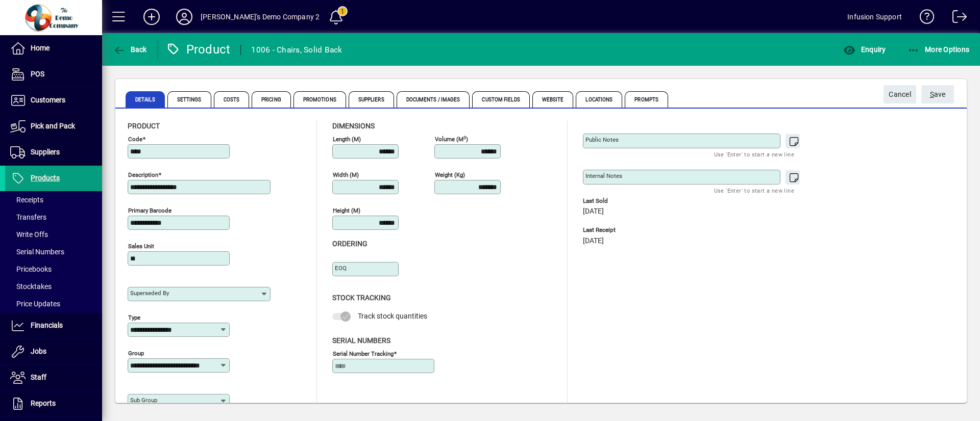 The width and height of the screenshot is (980, 421). I want to click on span: Product, so click(144, 126).